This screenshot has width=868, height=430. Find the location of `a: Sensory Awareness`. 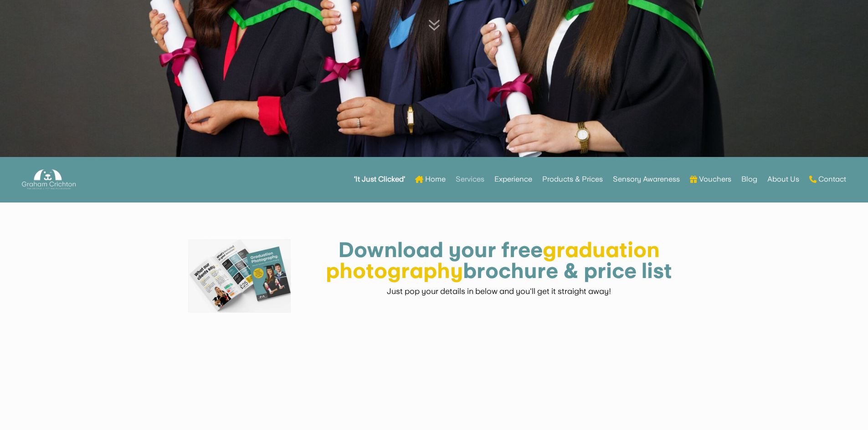

a: Sensory Awareness is located at coordinates (646, 179).